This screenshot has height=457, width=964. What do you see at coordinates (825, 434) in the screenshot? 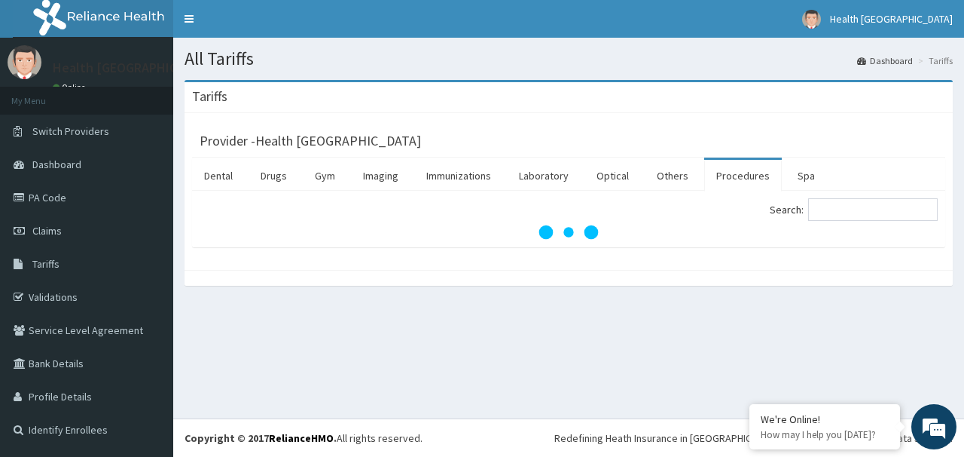
I see `p: How may I help you today?` at bounding box center [825, 434].